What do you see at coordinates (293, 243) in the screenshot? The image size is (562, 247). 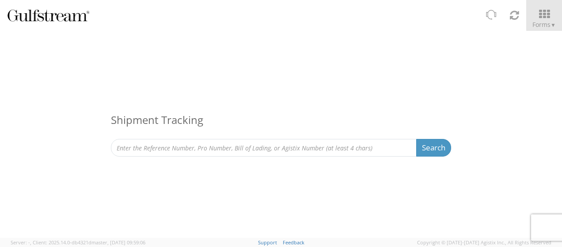 I see `a: Feedback` at bounding box center [293, 243].